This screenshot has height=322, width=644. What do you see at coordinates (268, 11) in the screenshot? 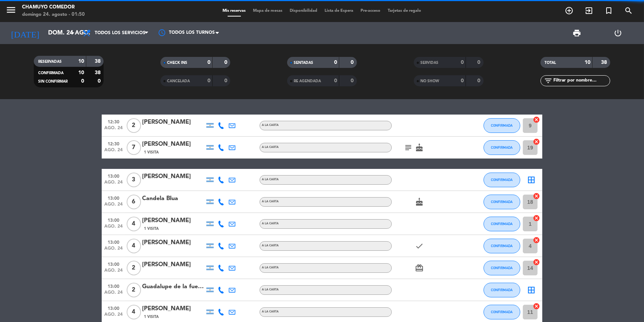
I see `span: Mapa de mesas` at bounding box center [268, 11].